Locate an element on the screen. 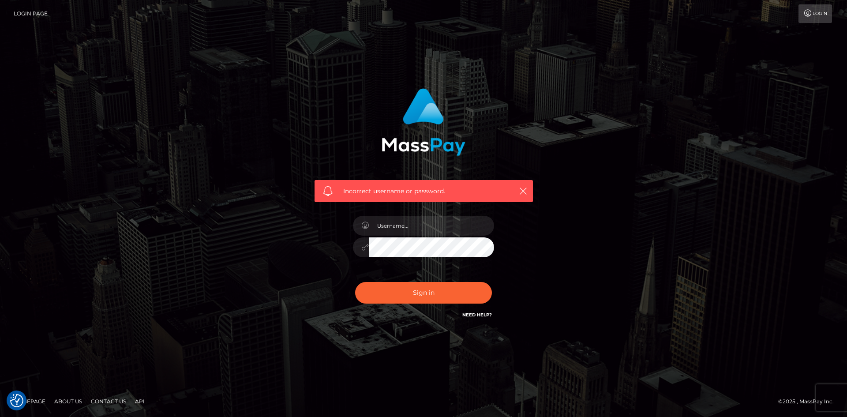 This screenshot has width=847, height=417. a: Contact Us is located at coordinates (109, 401).